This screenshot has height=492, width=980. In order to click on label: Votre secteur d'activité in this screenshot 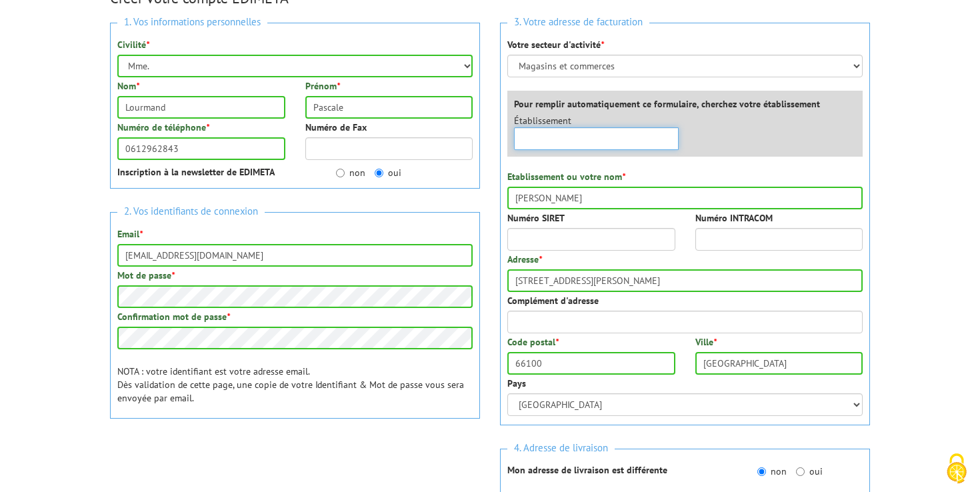, I will do `click(555, 44)`.